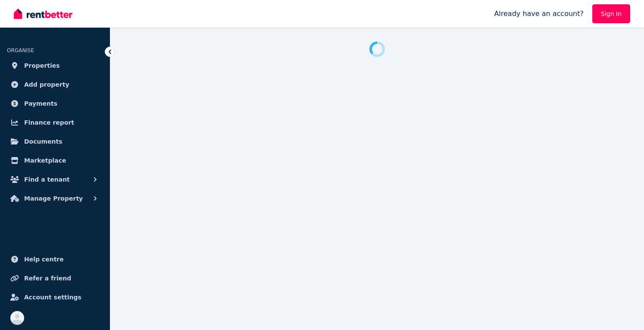 The width and height of the screenshot is (644, 330). Describe the element at coordinates (42, 65) in the screenshot. I see `span: Properties` at that location.